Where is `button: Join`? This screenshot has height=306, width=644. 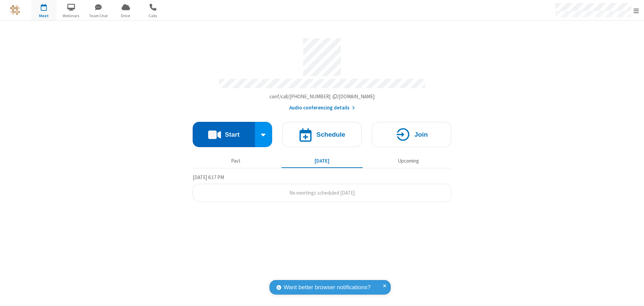 button: Join is located at coordinates (412, 134).